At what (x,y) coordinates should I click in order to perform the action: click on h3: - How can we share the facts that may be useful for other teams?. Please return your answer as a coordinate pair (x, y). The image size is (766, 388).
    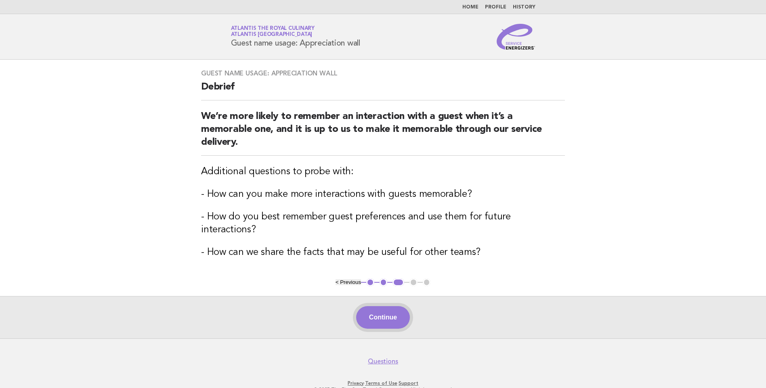
    Looking at the image, I should click on (383, 253).